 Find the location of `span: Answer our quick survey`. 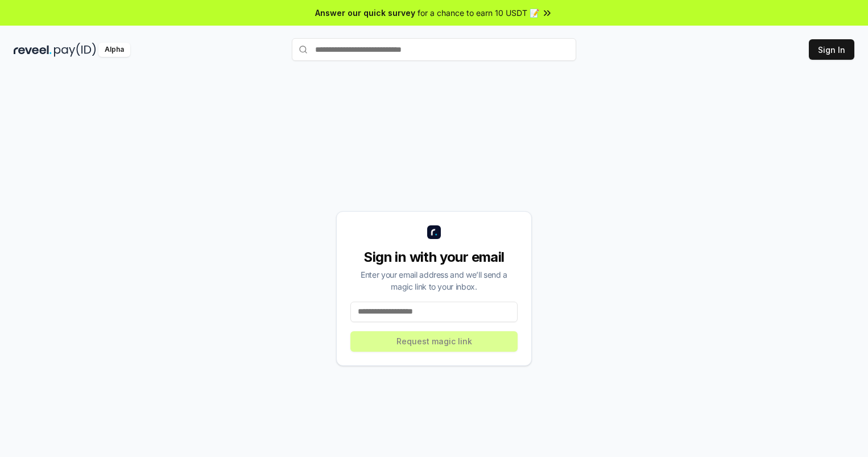

span: Answer our quick survey is located at coordinates (365, 13).